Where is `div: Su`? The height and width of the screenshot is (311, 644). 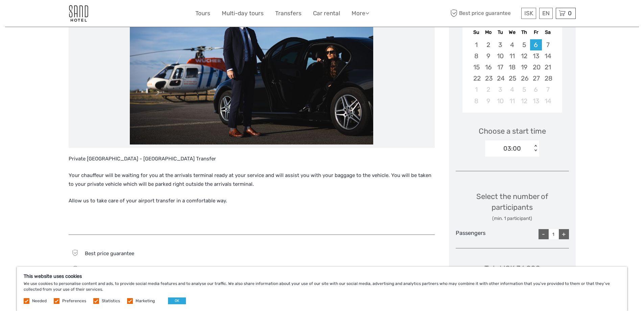 div: Su is located at coordinates (477, 33).